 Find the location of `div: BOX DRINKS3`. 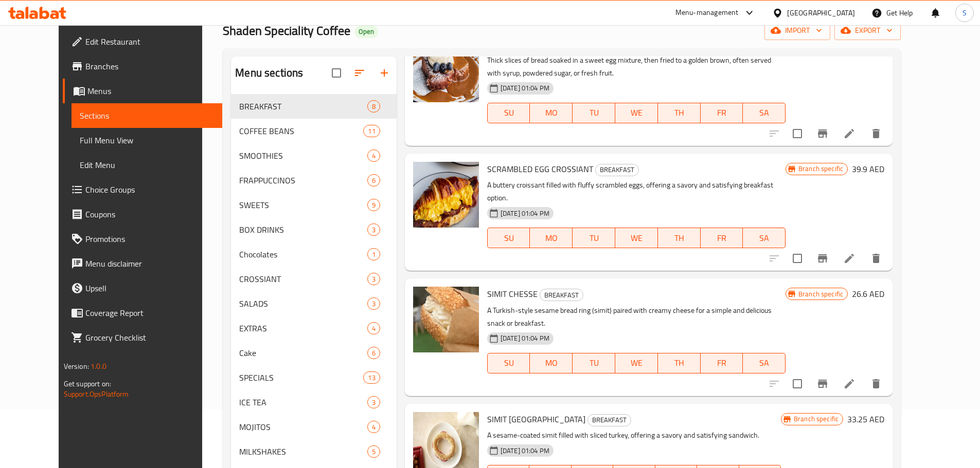

div: BOX DRINKS3 is located at coordinates (313, 230).